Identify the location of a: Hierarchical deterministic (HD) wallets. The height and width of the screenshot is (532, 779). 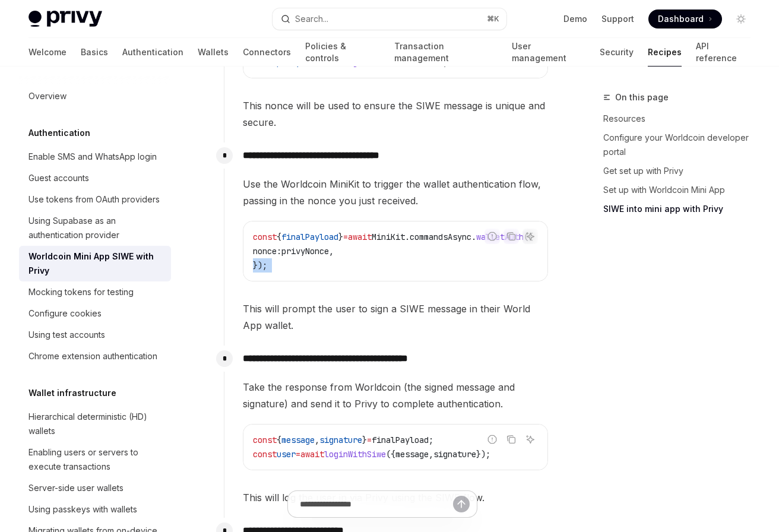
(95, 424).